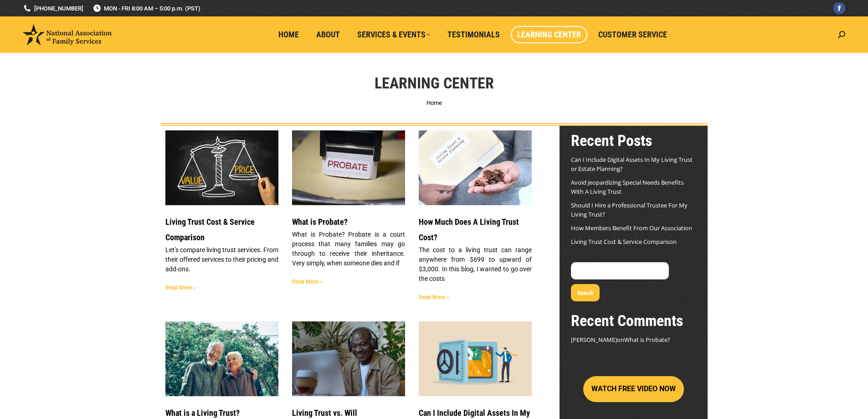 Image resolution: width=868 pixels, height=419 pixels. What do you see at coordinates (633, 389) in the screenshot?
I see `a: WATCH FREE VIDEO NOW` at bounding box center [633, 389].